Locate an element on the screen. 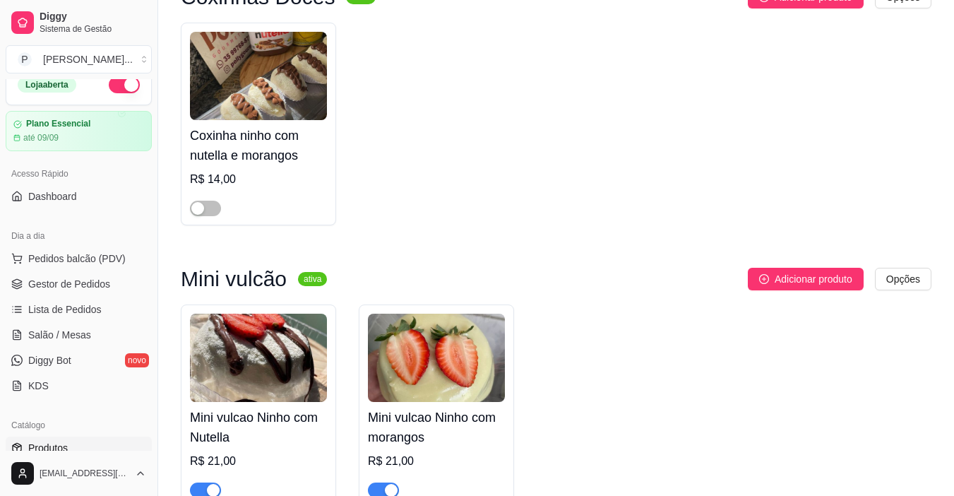  h4: Mini vulcao Ninho com morangos is located at coordinates (436, 427).